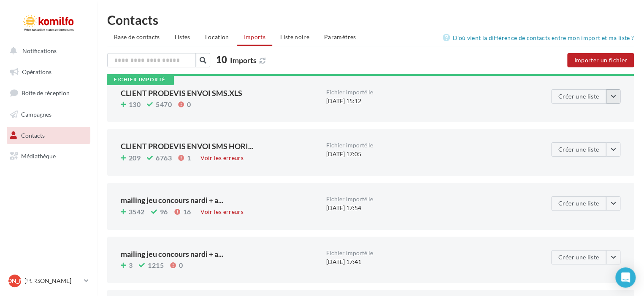  I want to click on button: Notifications, so click(47, 51).